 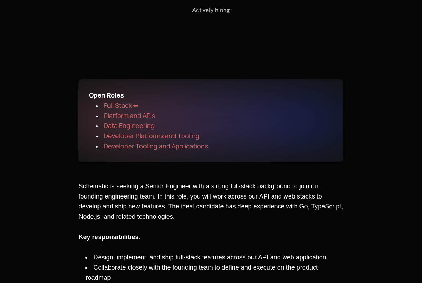 I want to click on span: Data Engineering, so click(x=129, y=126).